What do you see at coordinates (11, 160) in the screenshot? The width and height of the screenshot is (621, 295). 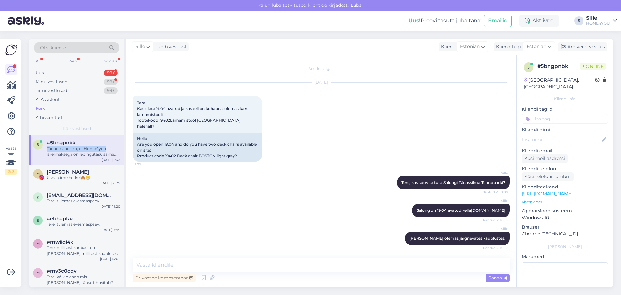 I see `div: Vaata siia` at bounding box center [11, 160].